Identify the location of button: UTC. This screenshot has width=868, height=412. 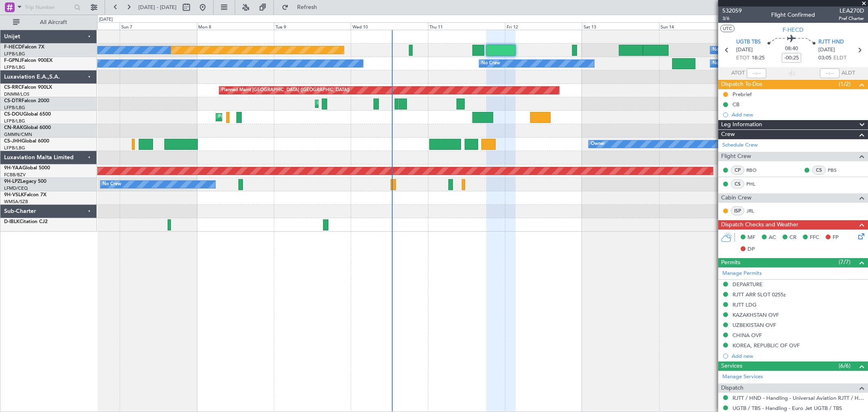
(727, 29).